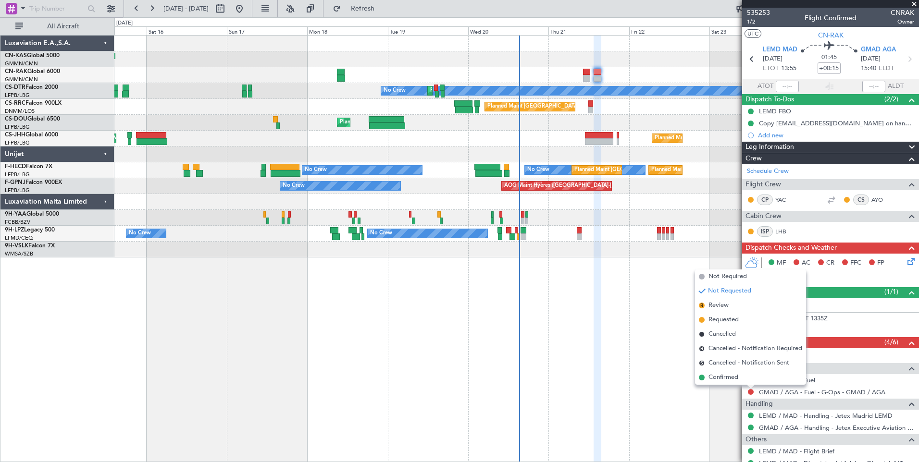  What do you see at coordinates (19, 254) in the screenshot?
I see `a: WMSA/SZB` at bounding box center [19, 254].